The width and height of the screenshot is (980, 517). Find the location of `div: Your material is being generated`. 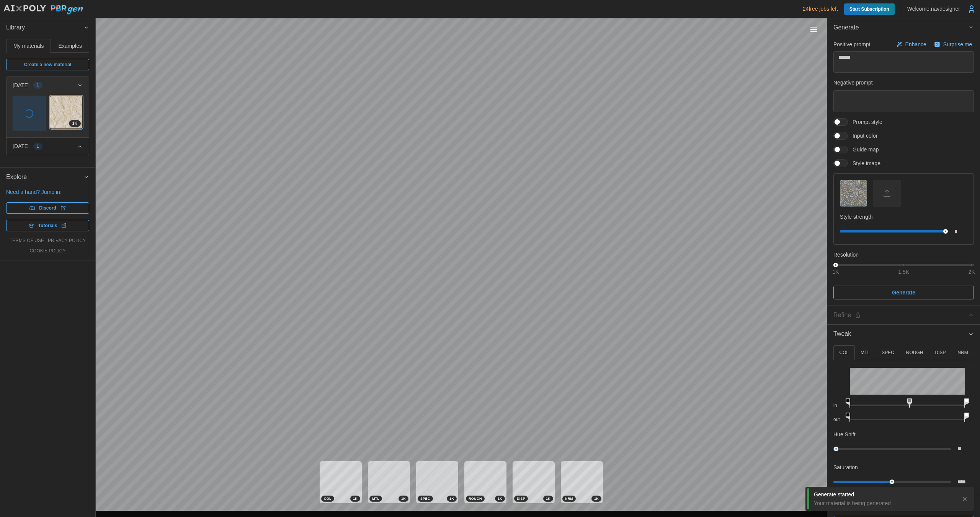

div: Your material is being generated is located at coordinates (885, 503).